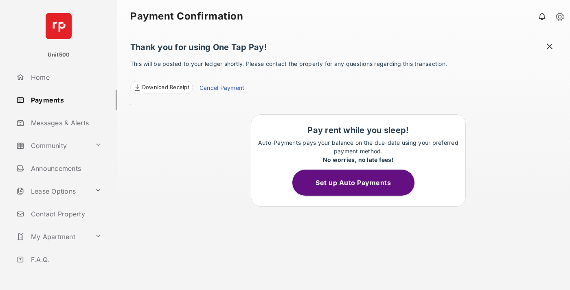 Image resolution: width=570 pixels, height=290 pixels. Describe the element at coordinates (358, 130) in the screenshot. I see `h1: Pay rent while you sleep!` at that location.